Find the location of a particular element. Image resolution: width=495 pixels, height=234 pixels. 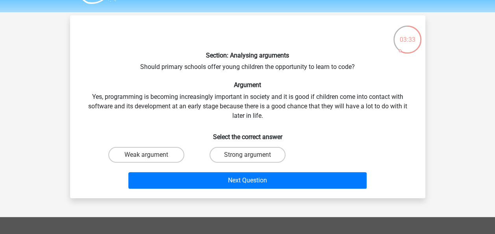

div: 03:33 is located at coordinates (407, 35).